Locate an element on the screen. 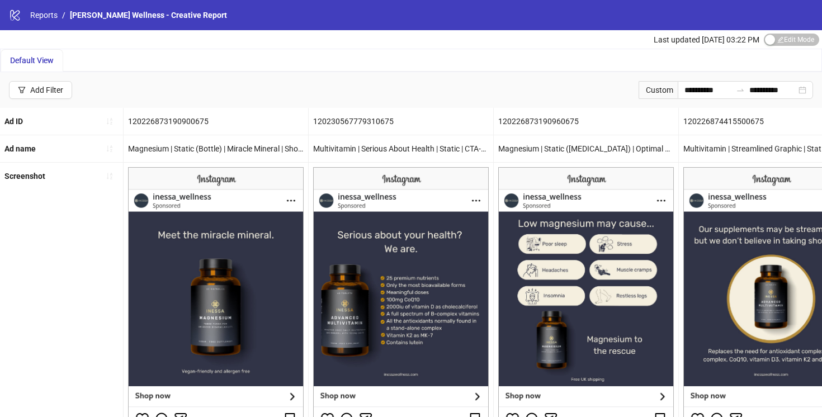 This screenshot has width=822, height=417. div: Custom is located at coordinates (658, 90).